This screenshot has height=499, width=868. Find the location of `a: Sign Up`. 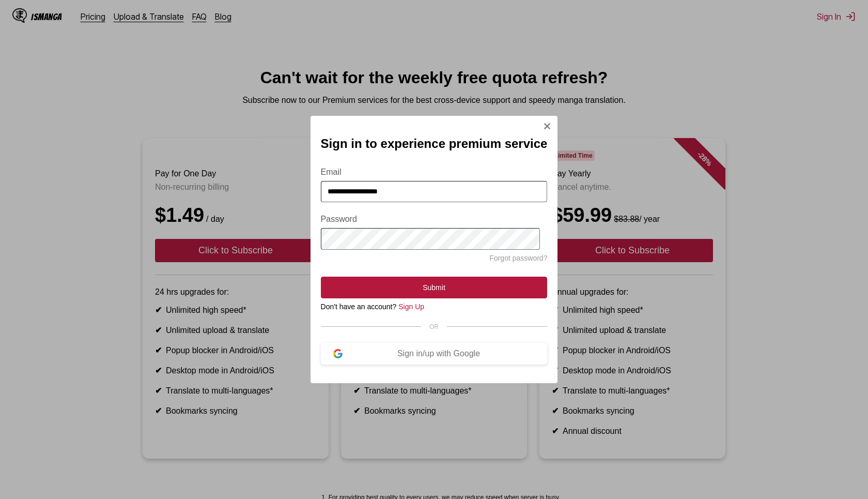

a: Sign Up is located at coordinates (411, 307).